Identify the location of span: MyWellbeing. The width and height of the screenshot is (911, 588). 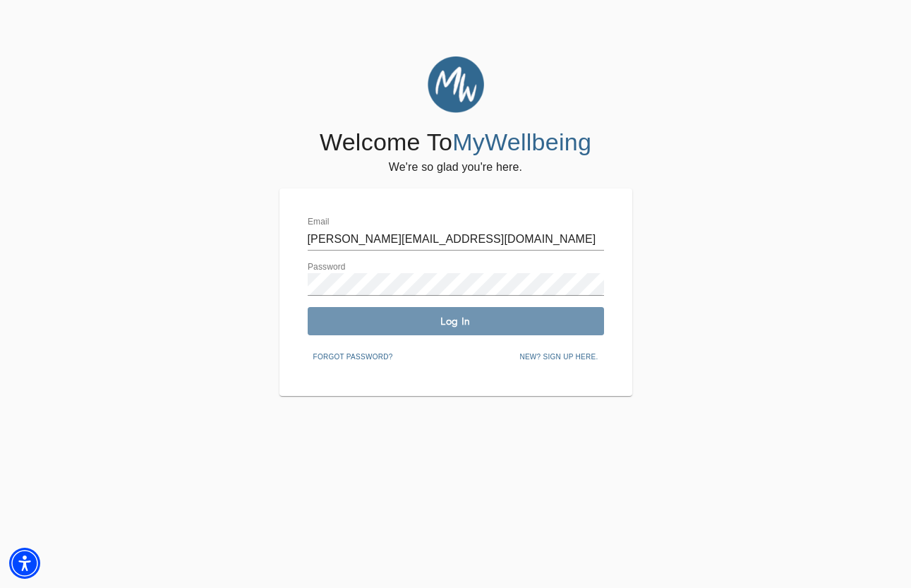
(522, 142).